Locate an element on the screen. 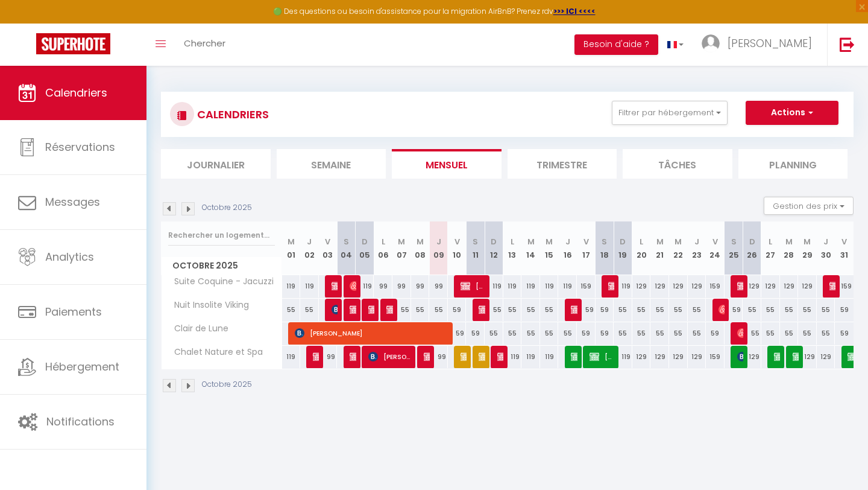 This screenshot has height=490, width=868. span: Calendriers is located at coordinates (76, 92).